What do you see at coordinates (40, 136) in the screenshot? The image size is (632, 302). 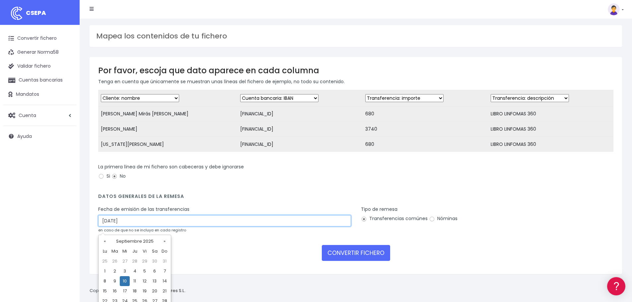 I see `a: Ayuda` at bounding box center [40, 136].